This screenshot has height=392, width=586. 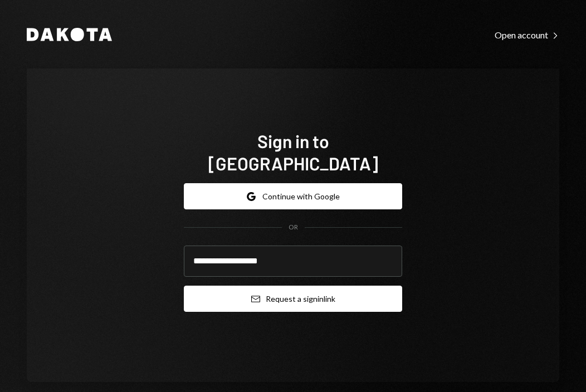 I want to click on div: OR, so click(x=293, y=228).